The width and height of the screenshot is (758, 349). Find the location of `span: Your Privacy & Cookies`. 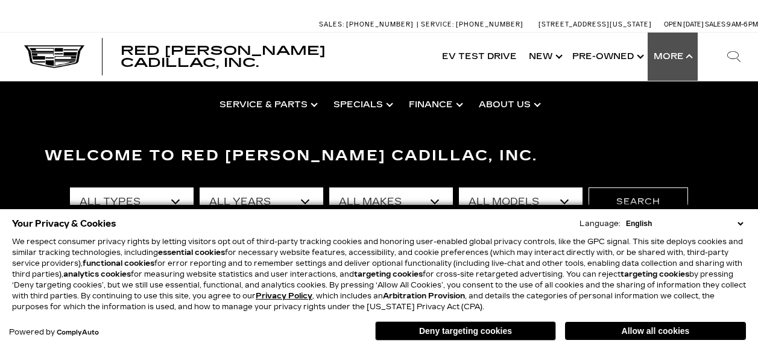

span: Your Privacy & Cookies is located at coordinates (64, 224).